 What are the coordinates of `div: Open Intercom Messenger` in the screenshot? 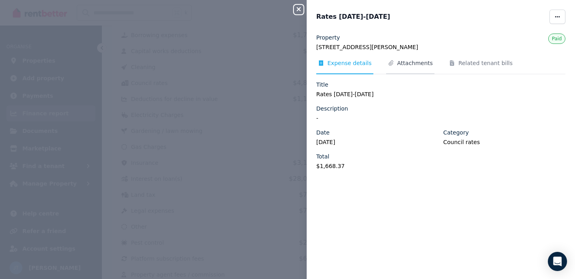 It's located at (558, 262).